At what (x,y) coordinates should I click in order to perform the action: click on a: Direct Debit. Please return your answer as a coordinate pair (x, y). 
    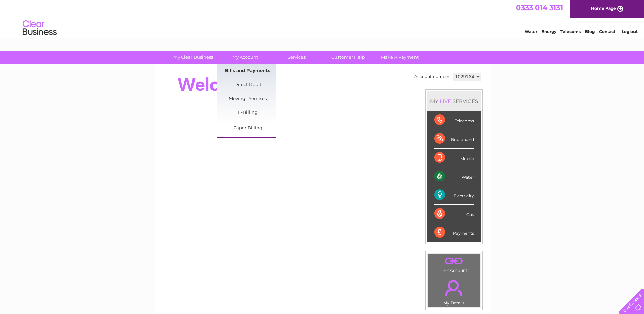
    Looking at the image, I should click on (248, 85).